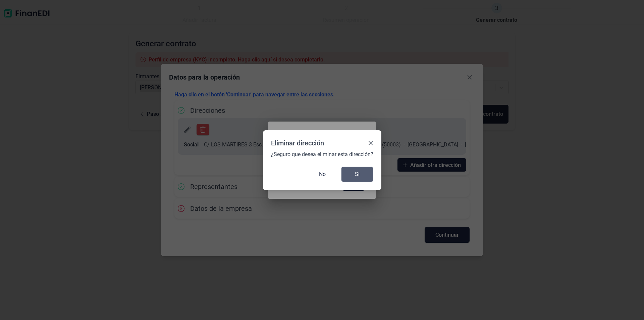 The width and height of the screenshot is (644, 320). What do you see at coordinates (322, 155) in the screenshot?
I see `span: ¿Seguro que desea eliminar esta dirección?` at bounding box center [322, 155].